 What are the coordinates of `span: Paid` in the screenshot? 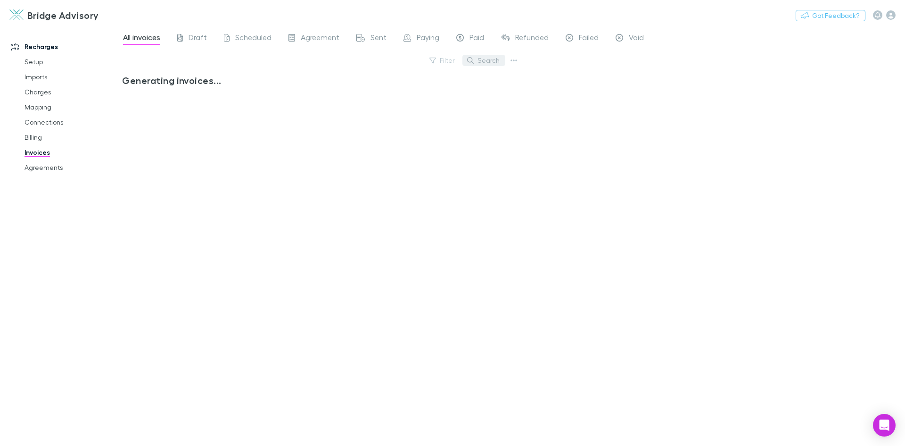 It's located at (477, 39).